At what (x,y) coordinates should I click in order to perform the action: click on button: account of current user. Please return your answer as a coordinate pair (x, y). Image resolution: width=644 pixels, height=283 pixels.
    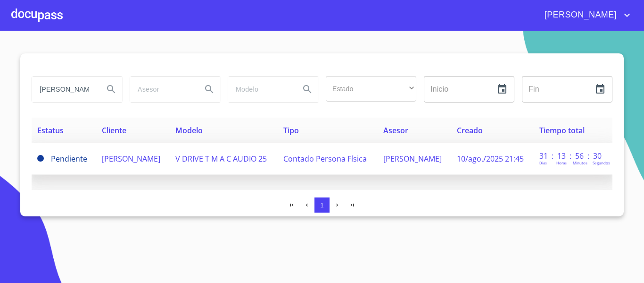
    Looking at the image, I should click on (585, 15).